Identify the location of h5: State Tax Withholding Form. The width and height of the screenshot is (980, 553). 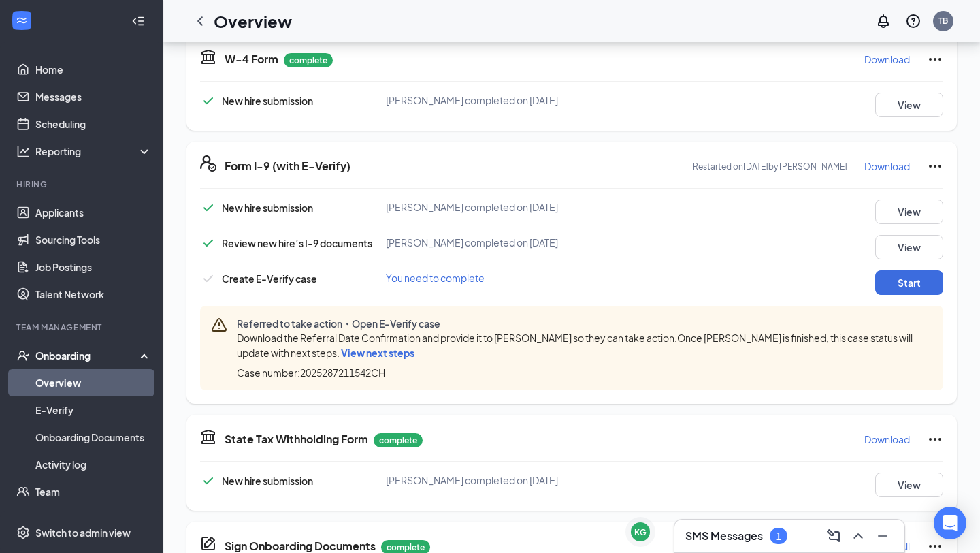
(296, 439).